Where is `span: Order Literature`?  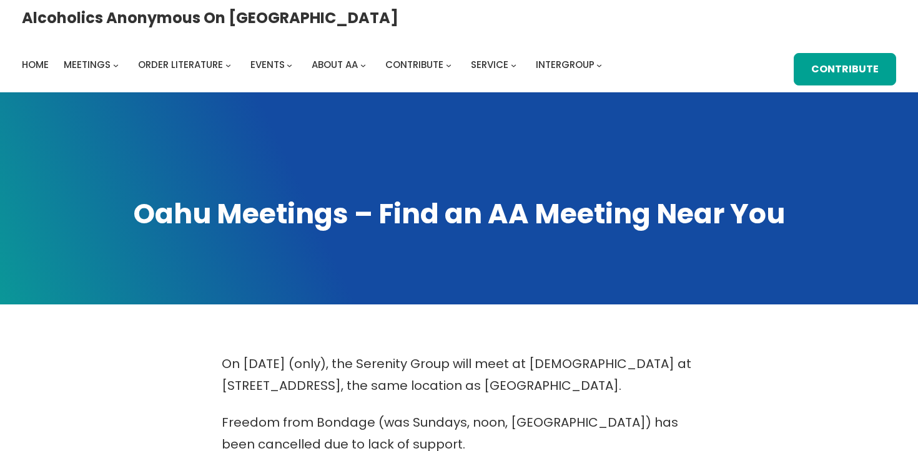
span: Order Literature is located at coordinates (180, 64).